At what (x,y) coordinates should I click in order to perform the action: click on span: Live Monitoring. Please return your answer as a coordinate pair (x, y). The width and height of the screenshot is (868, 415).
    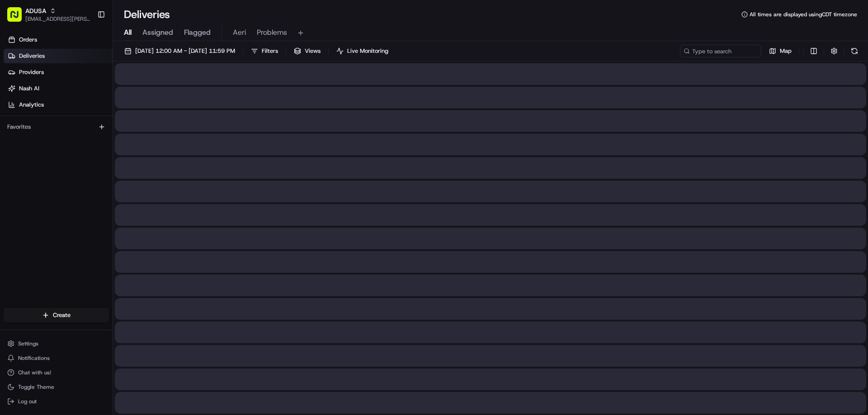
    Looking at the image, I should click on (367, 51).